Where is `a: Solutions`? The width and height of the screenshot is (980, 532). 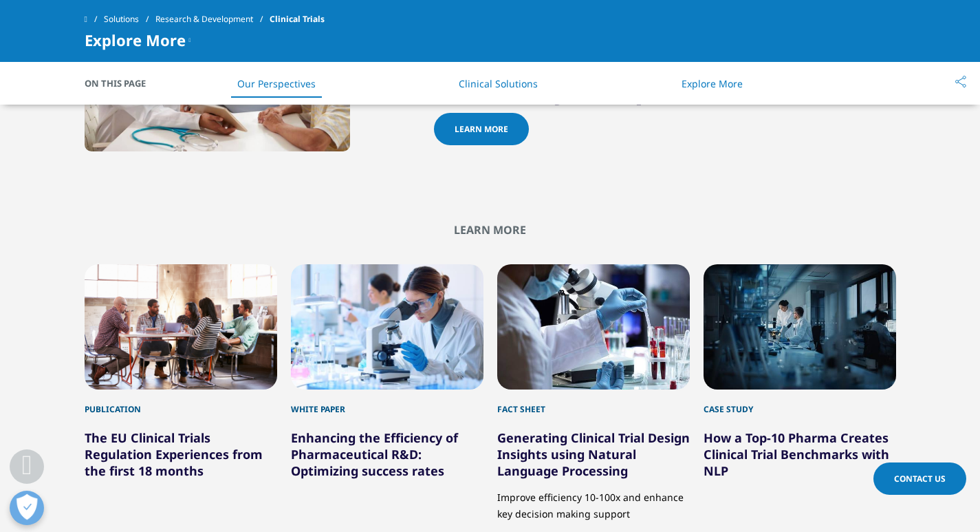
a: Solutions is located at coordinates (129, 20).